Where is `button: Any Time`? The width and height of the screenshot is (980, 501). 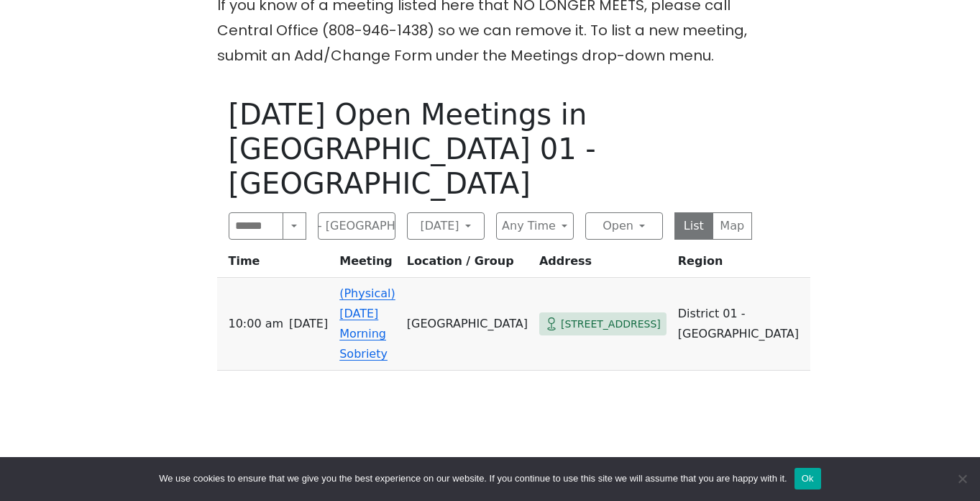
button: Any Time is located at coordinates (535, 226).